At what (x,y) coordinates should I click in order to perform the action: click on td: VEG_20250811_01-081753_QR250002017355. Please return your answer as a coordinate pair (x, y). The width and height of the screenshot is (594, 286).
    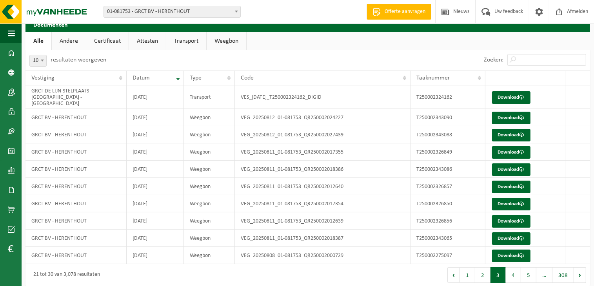
    Looking at the image, I should click on (323, 152).